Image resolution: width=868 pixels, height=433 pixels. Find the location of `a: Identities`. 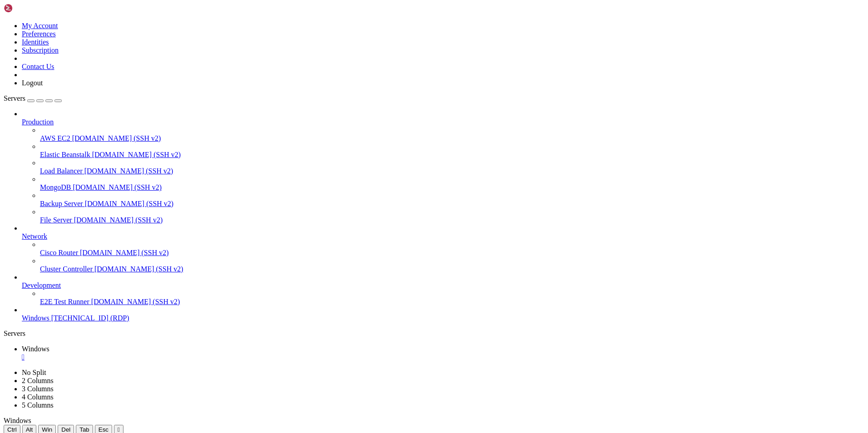

a: Identities is located at coordinates (35, 42).